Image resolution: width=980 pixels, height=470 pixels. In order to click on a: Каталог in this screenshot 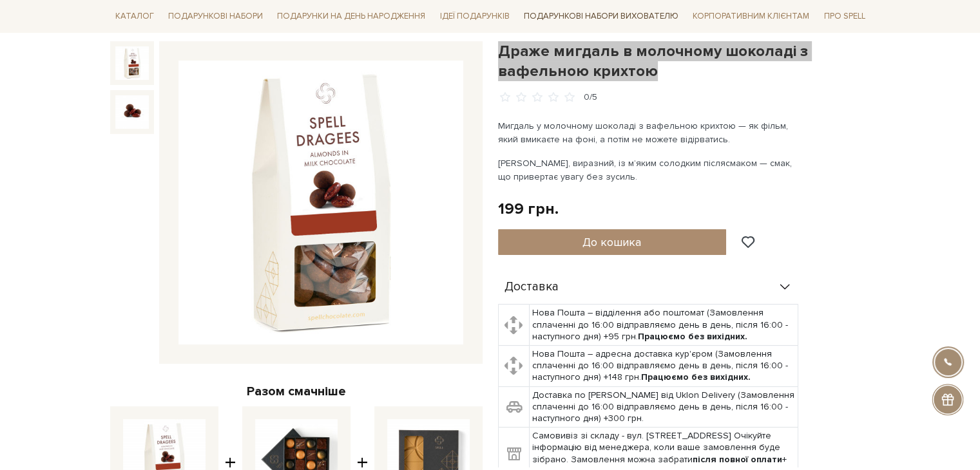, I will do `click(135, 16)`.